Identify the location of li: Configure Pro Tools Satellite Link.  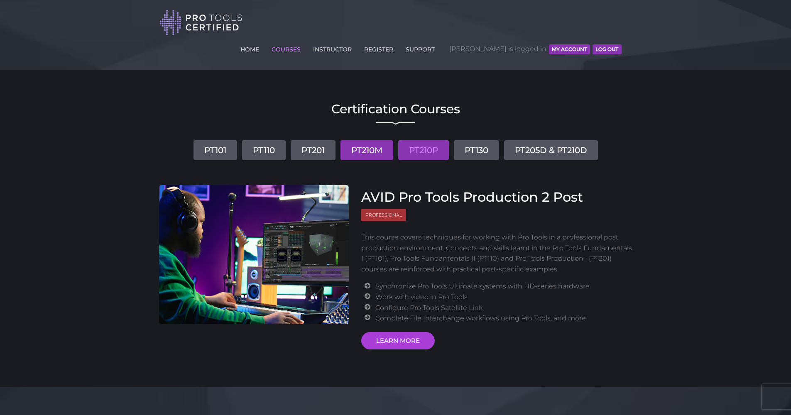
(504, 308).